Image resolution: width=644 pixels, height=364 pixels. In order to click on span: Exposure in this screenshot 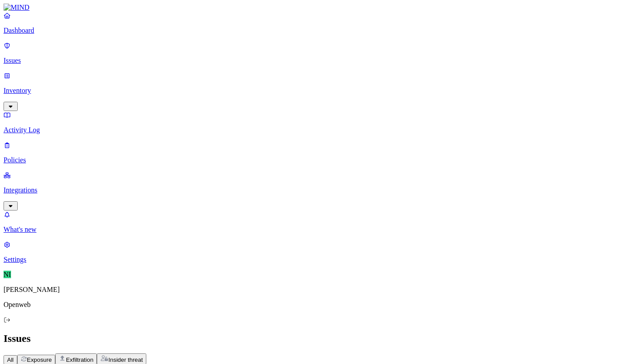, I will do `click(39, 360)`.